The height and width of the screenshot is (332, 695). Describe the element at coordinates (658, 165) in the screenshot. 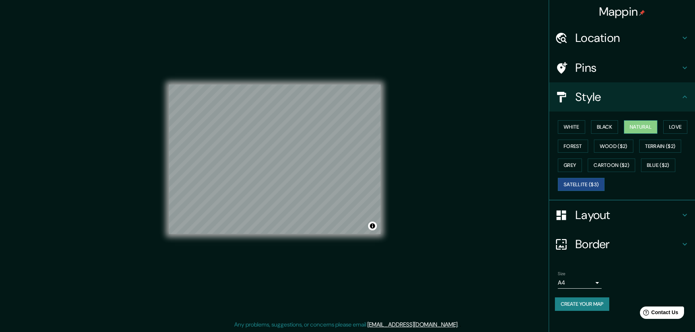

I see `button: Blue ($2)` at that location.